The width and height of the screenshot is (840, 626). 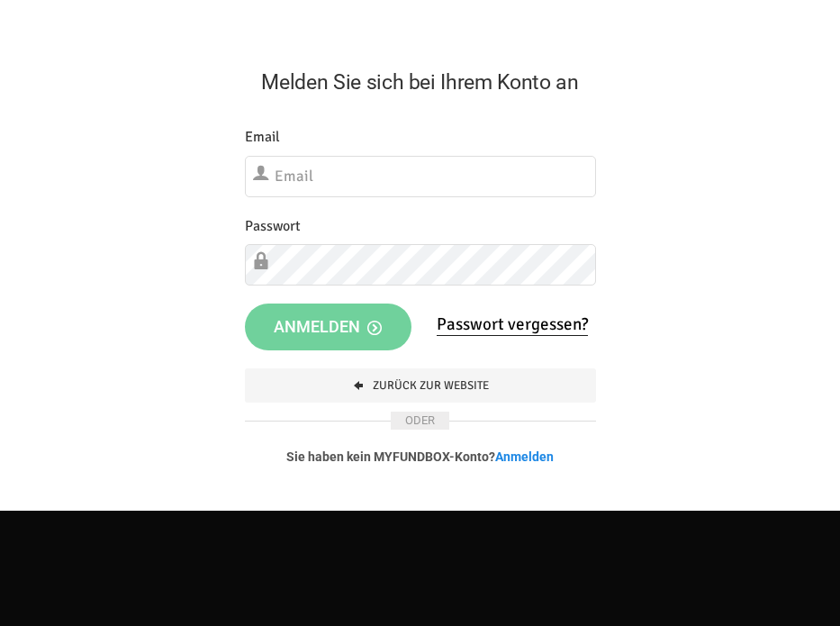 I want to click on a: Anmelden, so click(x=525, y=457).